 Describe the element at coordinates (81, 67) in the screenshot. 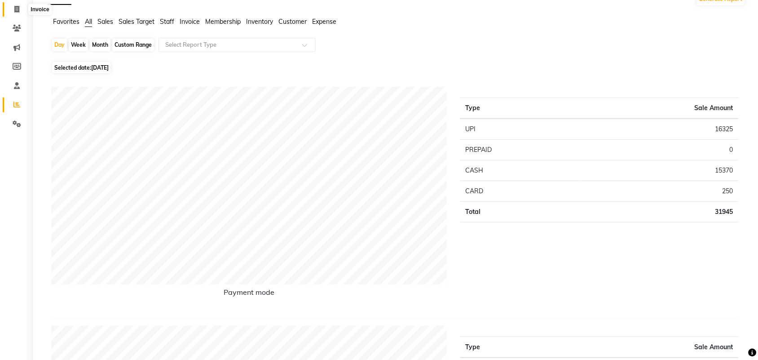

I see `span: Selected date:` at that location.